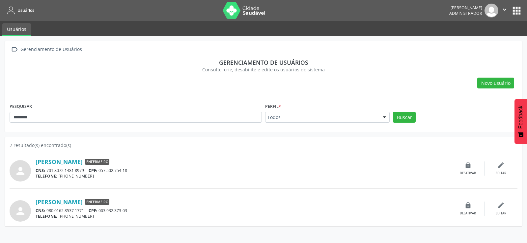 Image resolution: width=527 pixels, height=243 pixels. What do you see at coordinates (496, 83) in the screenshot?
I see `span: Novo usuário` at bounding box center [496, 83].